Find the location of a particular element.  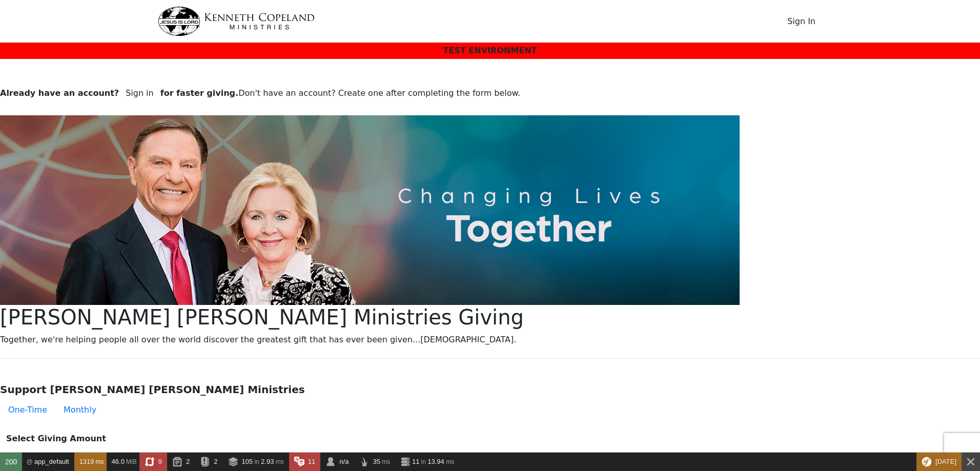

a: 1319 ms is located at coordinates (90, 462).